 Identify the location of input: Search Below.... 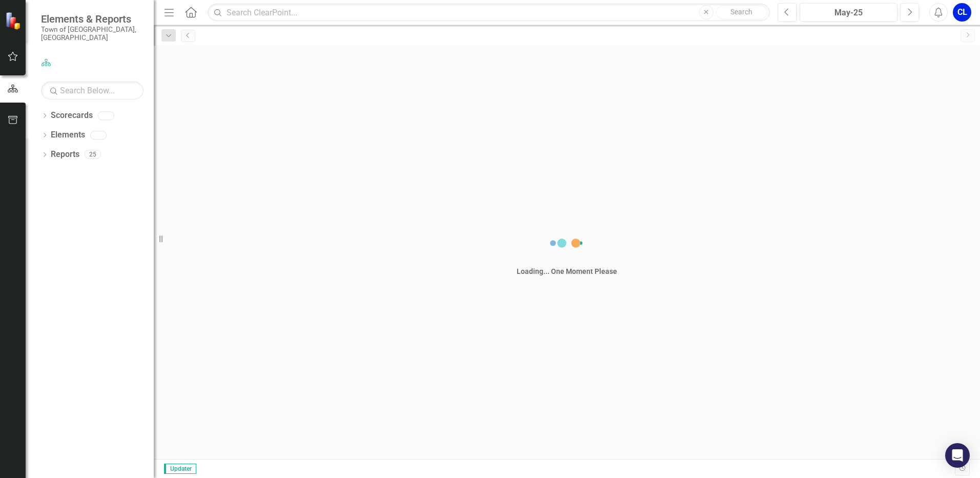
(92, 90).